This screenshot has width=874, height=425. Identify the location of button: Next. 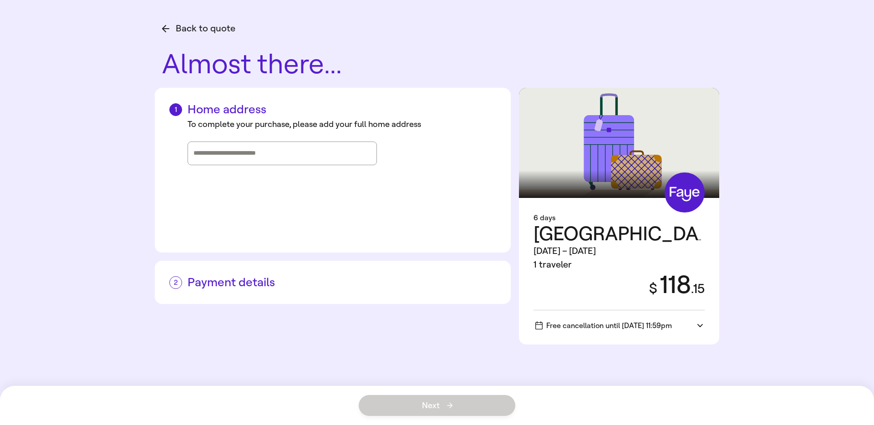
(437, 406).